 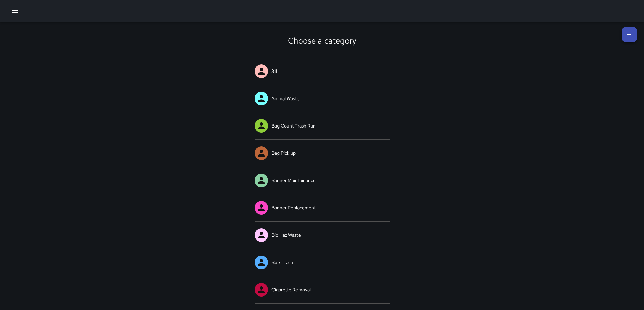 What do you see at coordinates (322, 99) in the screenshot?
I see `a: Animal Waste` at bounding box center [322, 99].